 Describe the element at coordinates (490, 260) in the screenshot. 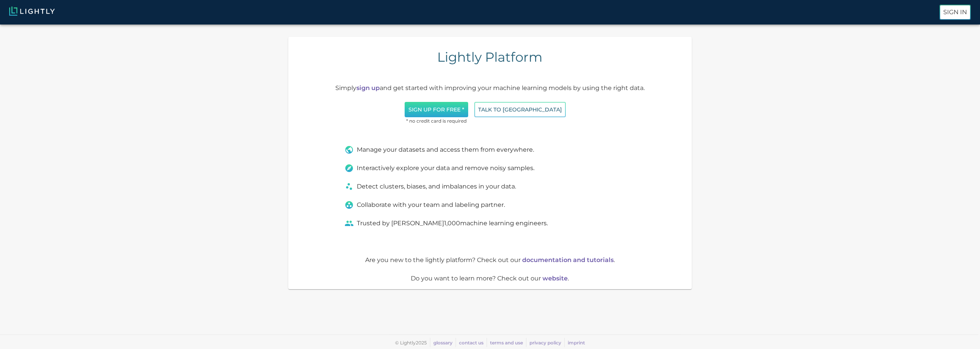

I see `p: Are you new to the lightly platform? Check out our .` at that location.